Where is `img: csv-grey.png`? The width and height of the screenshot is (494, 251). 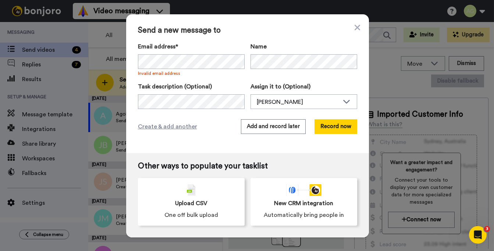 img: csv-grey.png is located at coordinates (191, 190).